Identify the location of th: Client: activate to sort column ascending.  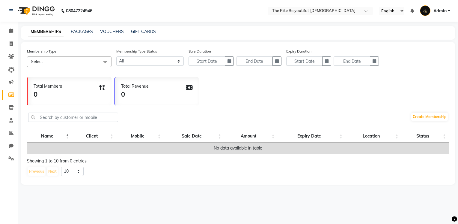
(95, 136).